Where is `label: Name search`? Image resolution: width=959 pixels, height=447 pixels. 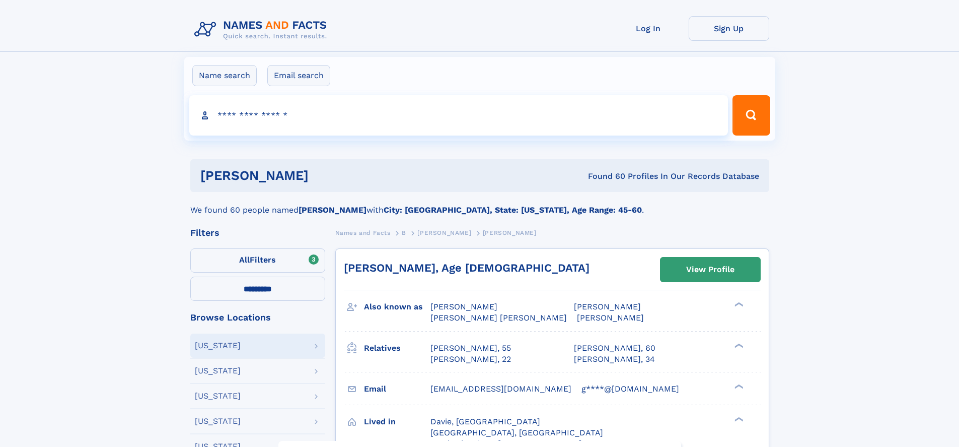 label: Name search is located at coordinates (225, 76).